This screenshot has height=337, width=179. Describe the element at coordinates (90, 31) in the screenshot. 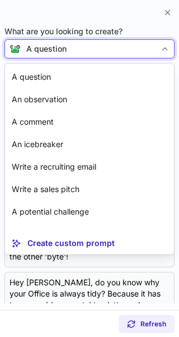

I see `span: What are you looking to create?` at that location.